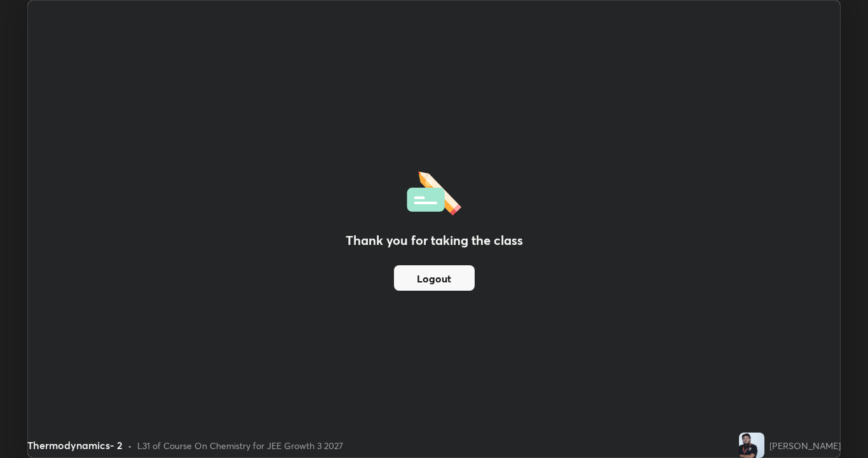  Describe the element at coordinates (240, 446) in the screenshot. I see `div: L31 of Course On Chemistry for JEE Growth 3 2027` at that location.